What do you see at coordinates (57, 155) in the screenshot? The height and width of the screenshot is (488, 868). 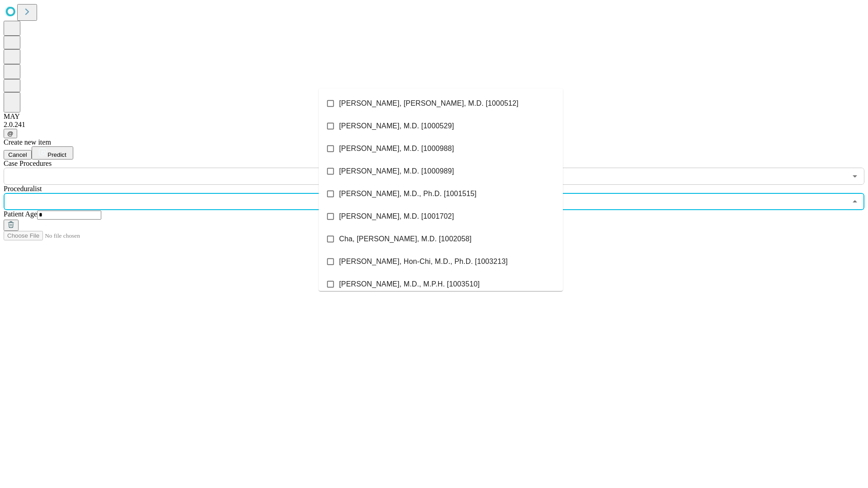 I see `span: Predict` at bounding box center [57, 155].